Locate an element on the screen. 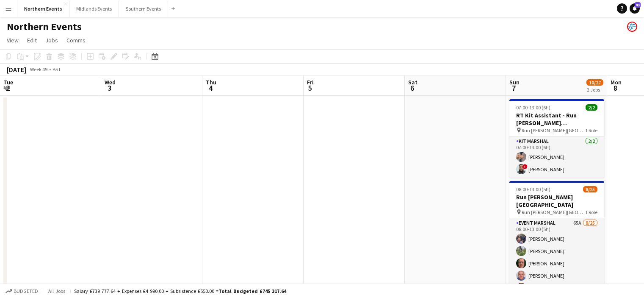 This screenshot has height=298, width=644. button: Southern Events is located at coordinates (144, 8).